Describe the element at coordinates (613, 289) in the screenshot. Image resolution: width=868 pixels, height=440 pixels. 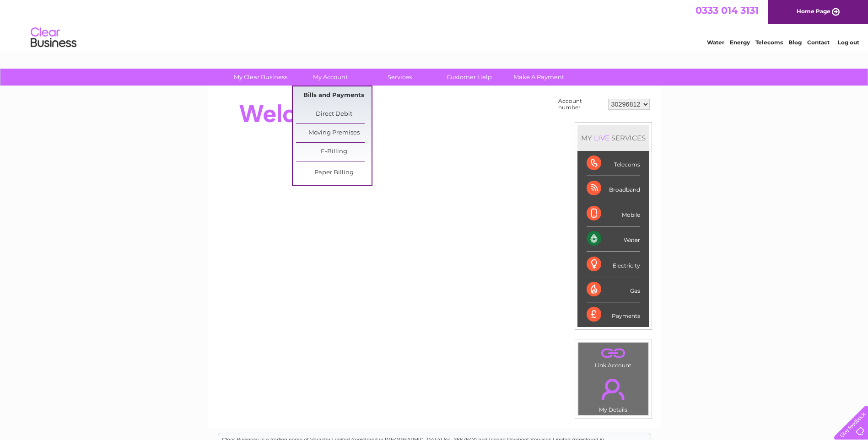
I see `div: Gas` at that location.